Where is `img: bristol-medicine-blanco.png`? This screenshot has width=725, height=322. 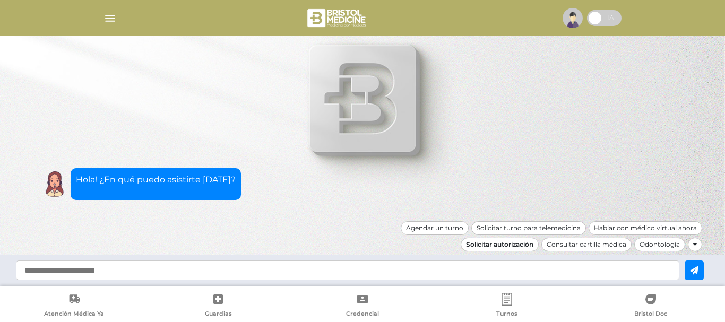
img: bristol-medicine-blanco.png is located at coordinates (337, 18).